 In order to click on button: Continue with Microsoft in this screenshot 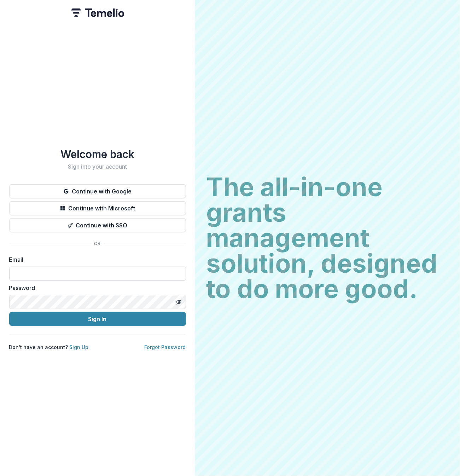, I will do `click(98, 208)`.